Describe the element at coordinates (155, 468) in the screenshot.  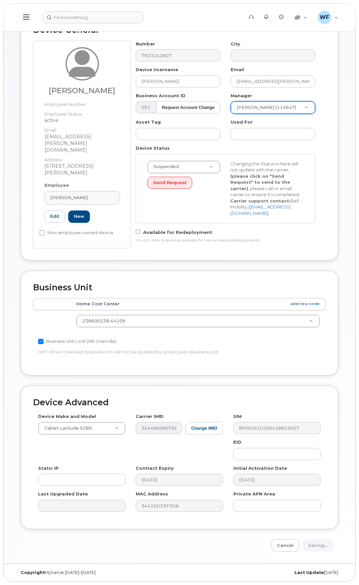
I see `label: Contract Expiry` at that location.